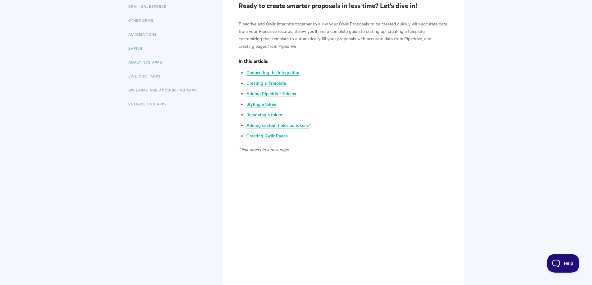  I want to click on p: Pipedrive and Qwilr integrate together to allow your Qwilr Proposals to be created quickly with a..., so click(343, 35).